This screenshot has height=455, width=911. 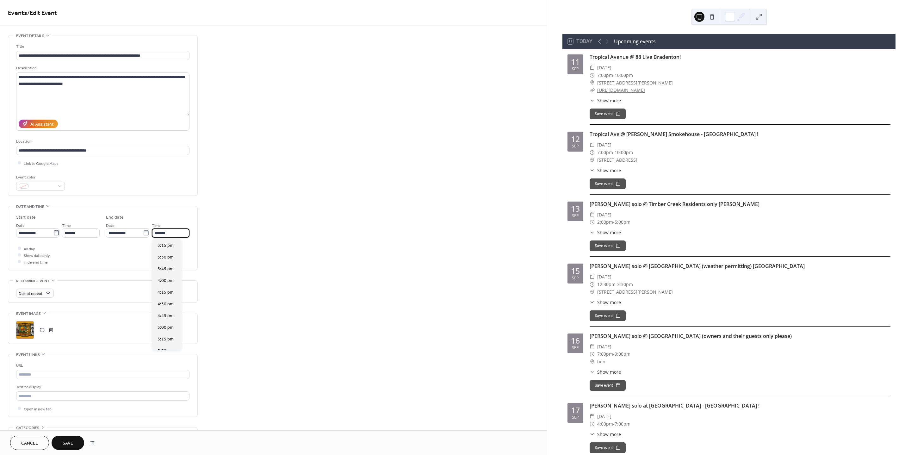 What do you see at coordinates (575, 340) in the screenshot?
I see `div: 16` at bounding box center [575, 340].